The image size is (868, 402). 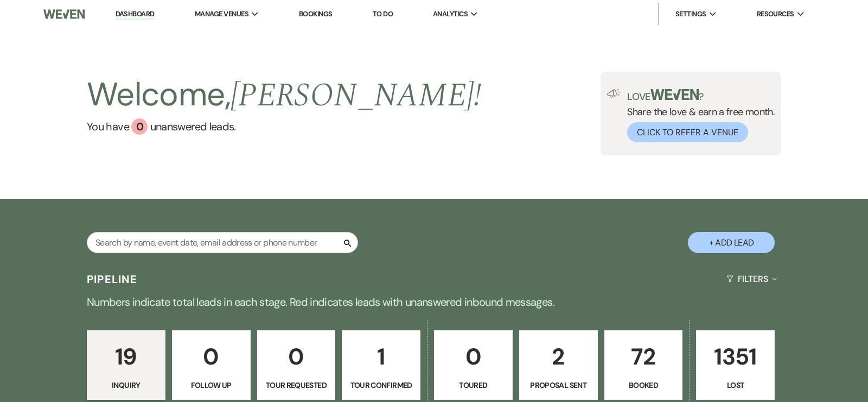 What do you see at coordinates (687, 132) in the screenshot?
I see `button: Click to Refer a Venue` at bounding box center [687, 132].